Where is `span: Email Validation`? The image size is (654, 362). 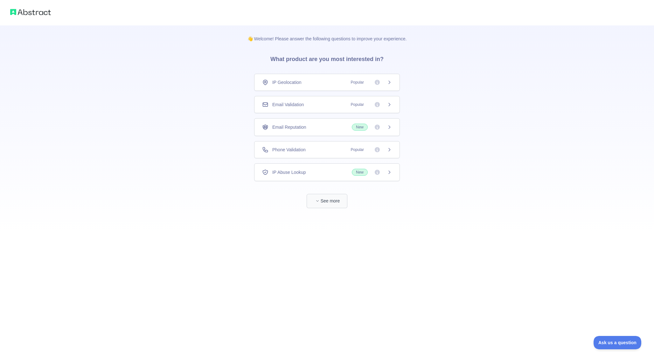
span: Email Validation is located at coordinates (288, 105).